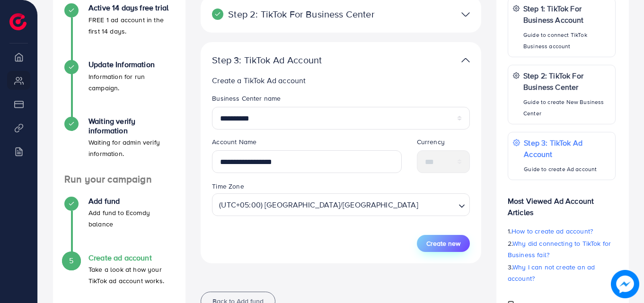 The image size is (644, 303). Describe the element at coordinates (567, 14) in the screenshot. I see `p: Step 1: TikTok For Business Account` at that location.